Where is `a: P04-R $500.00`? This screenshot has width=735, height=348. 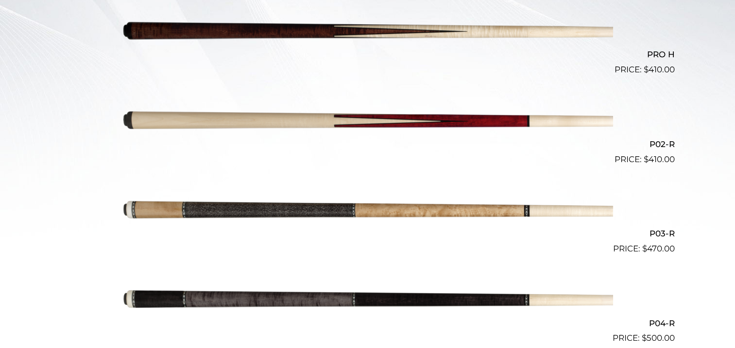
a: P04-R $500.00 is located at coordinates (368, 302).